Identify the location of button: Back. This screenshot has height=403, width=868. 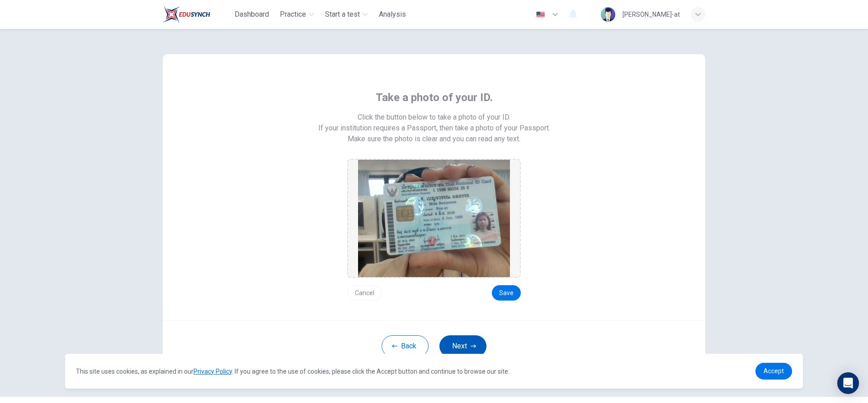
(405, 346).